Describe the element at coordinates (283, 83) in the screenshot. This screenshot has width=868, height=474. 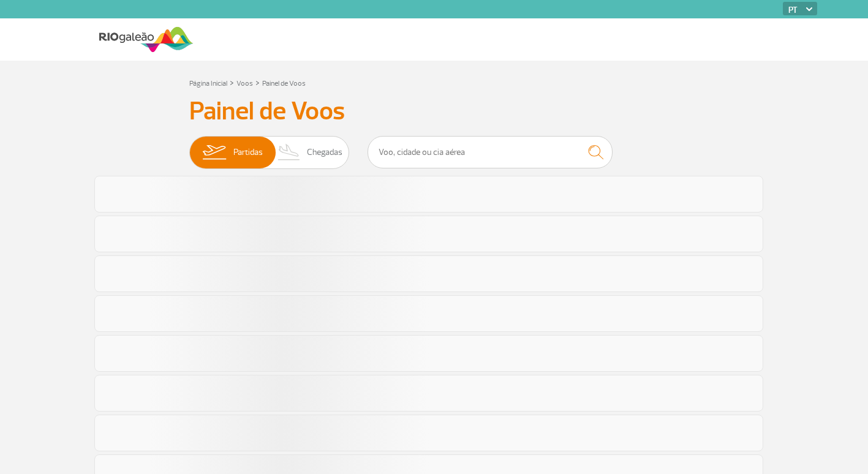
I see `a: Painel de Voos` at that location.